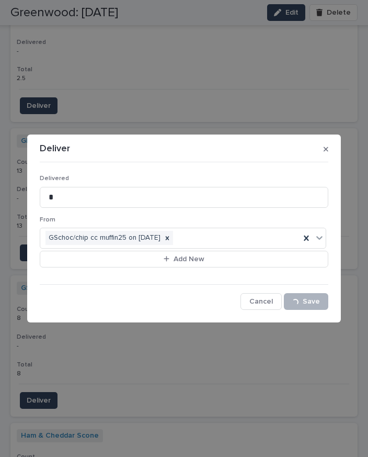 This screenshot has height=457, width=368. Describe the element at coordinates (54, 178) in the screenshot. I see `span: Delivered` at that location.